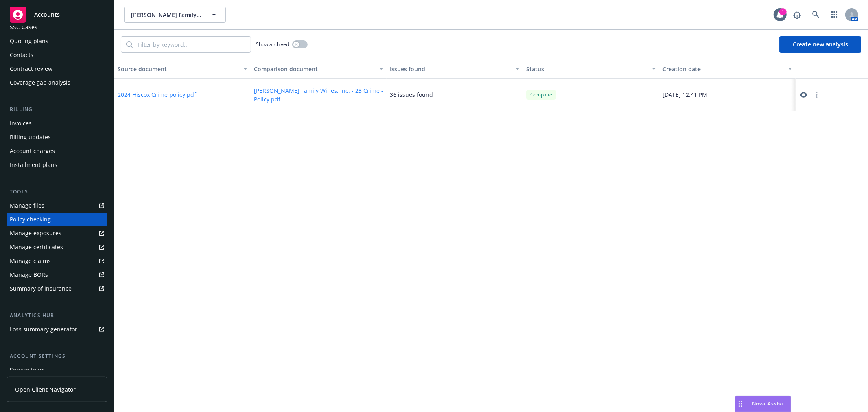 This screenshot has height=412, width=868. I want to click on span: Accounts, so click(47, 15).